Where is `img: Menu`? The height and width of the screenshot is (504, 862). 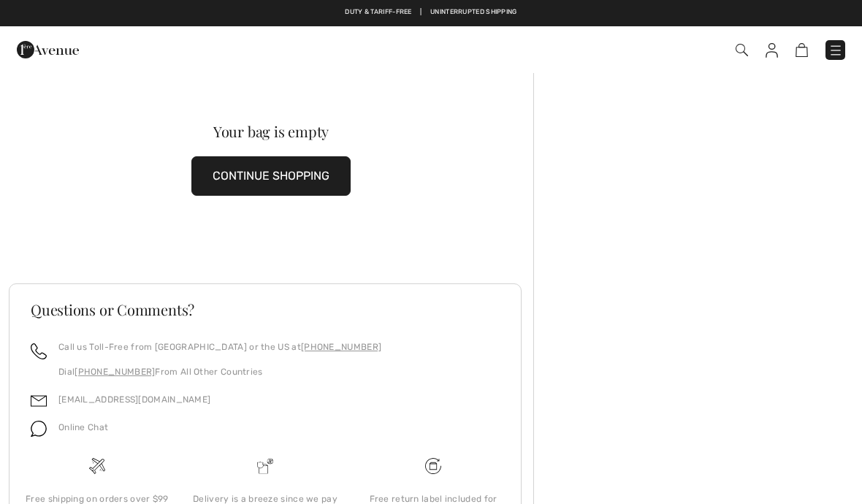
img: Menu is located at coordinates (836, 50).